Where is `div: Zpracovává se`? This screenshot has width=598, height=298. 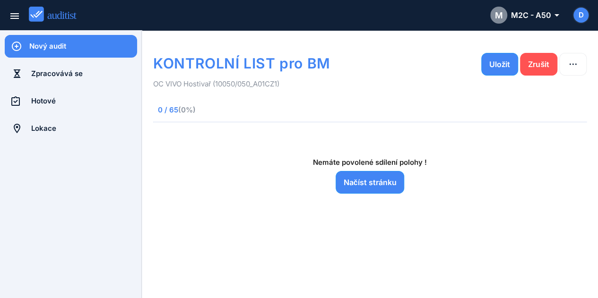 div: Zpracovává se is located at coordinates (84, 74).